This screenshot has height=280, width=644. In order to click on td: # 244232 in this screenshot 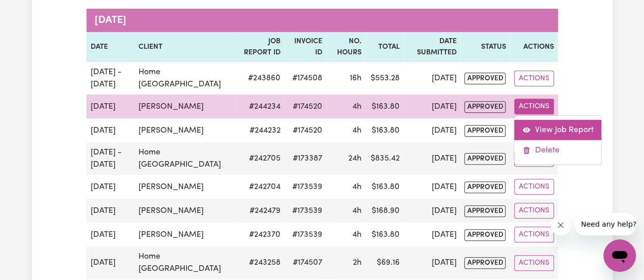, I will do `click(260, 130)`.